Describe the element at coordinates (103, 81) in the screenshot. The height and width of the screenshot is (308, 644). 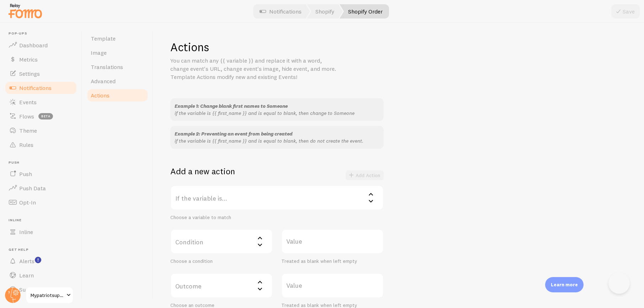
I see `span: Advanced` at that location.